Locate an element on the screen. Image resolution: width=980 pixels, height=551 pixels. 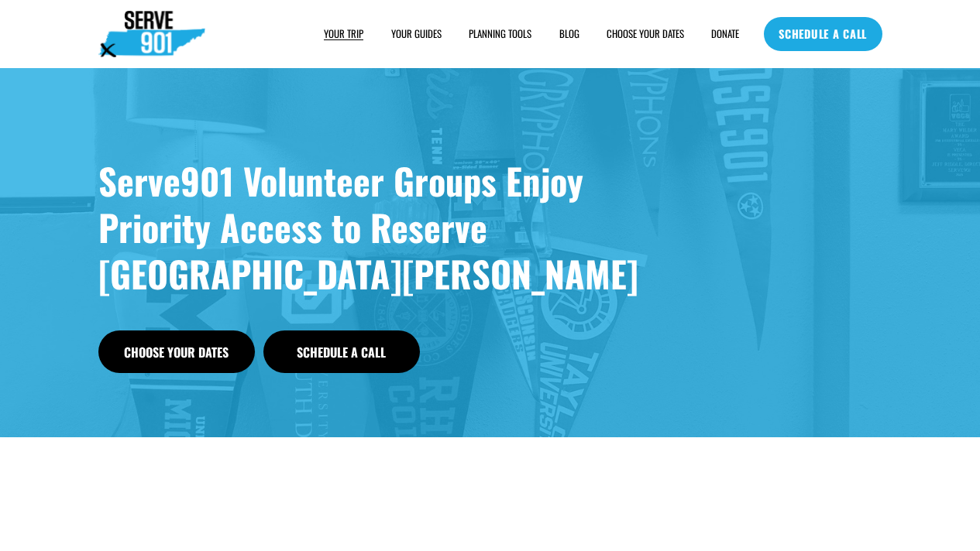
a: Choose Your Dates is located at coordinates (177, 352).